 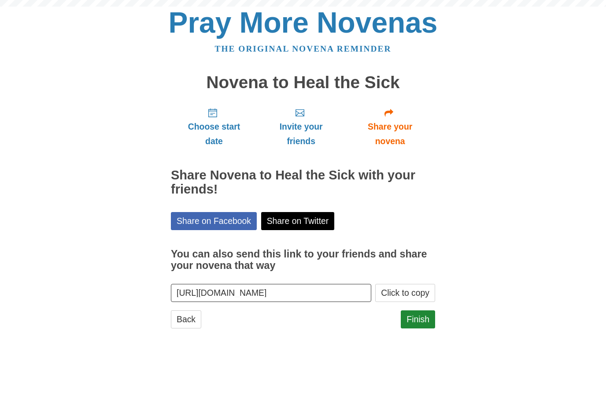 I want to click on a: Finish, so click(x=418, y=319).